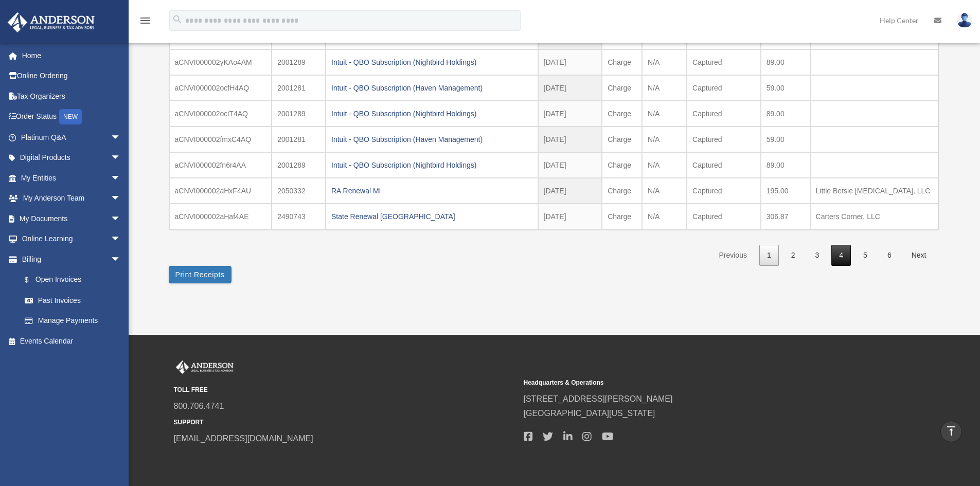 The image size is (980, 486). I want to click on a: Previous, so click(732, 256).